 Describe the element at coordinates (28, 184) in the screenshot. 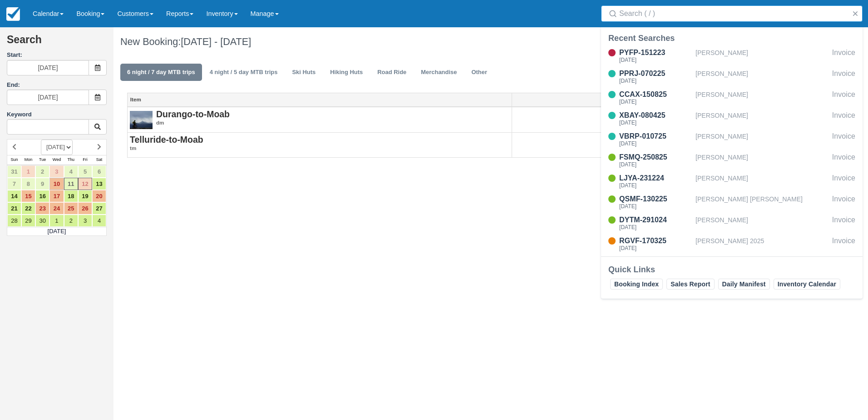

I see `a: 8` at that location.